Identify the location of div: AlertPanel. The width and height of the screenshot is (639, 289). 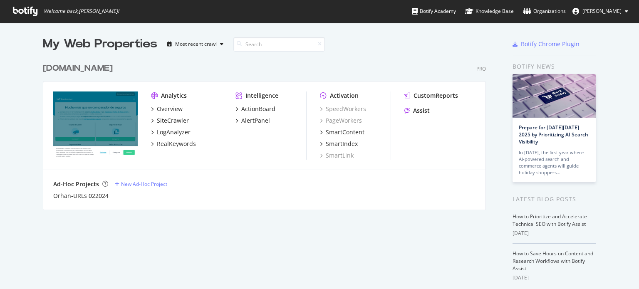
(256, 121).